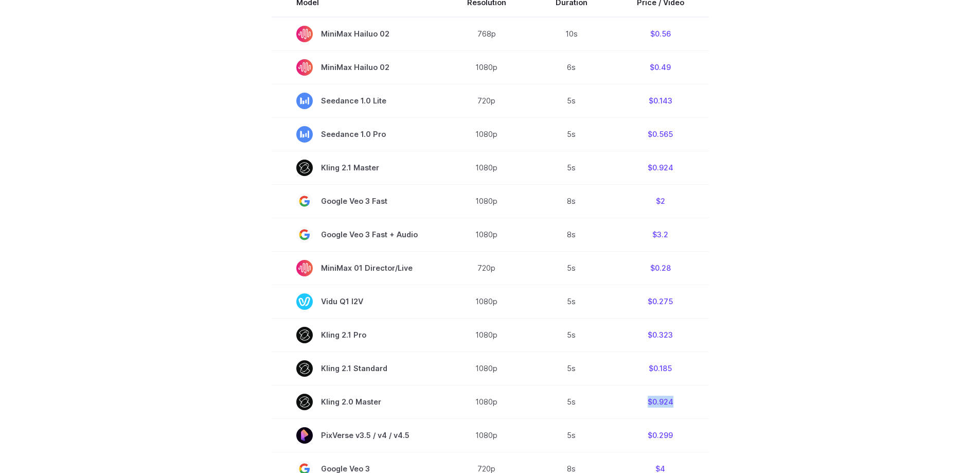 The width and height of the screenshot is (980, 473). What do you see at coordinates (661, 268) in the screenshot?
I see `td: $0.28` at bounding box center [661, 268].